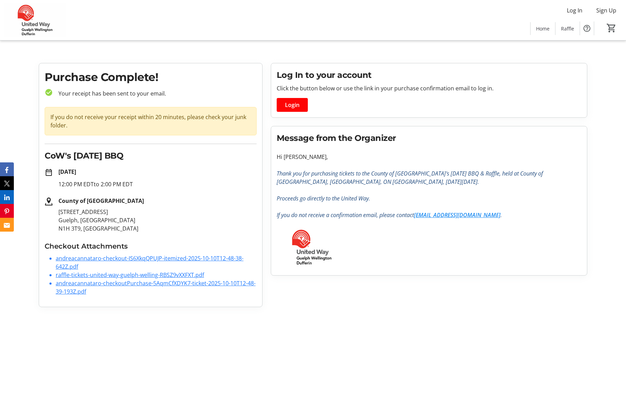  Describe the element at coordinates (49, 172) in the screenshot. I see `mat-icon: date_range` at that location.